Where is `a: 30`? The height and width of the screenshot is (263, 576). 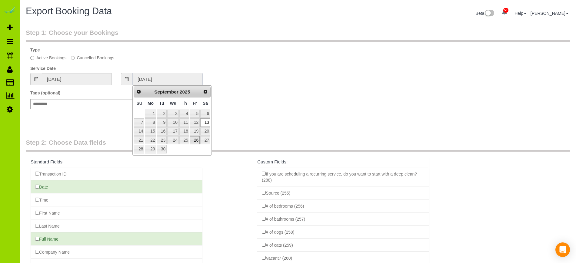
a: 30 is located at coordinates (161, 149).